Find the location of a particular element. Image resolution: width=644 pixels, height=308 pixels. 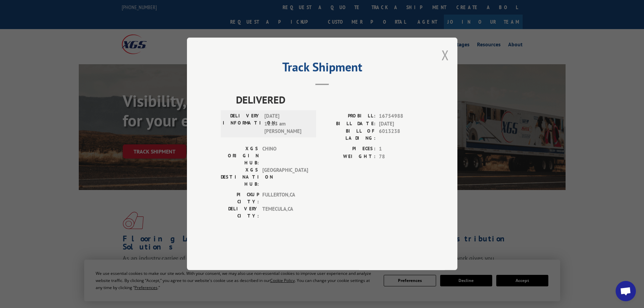

button: Close modal is located at coordinates (445, 55).